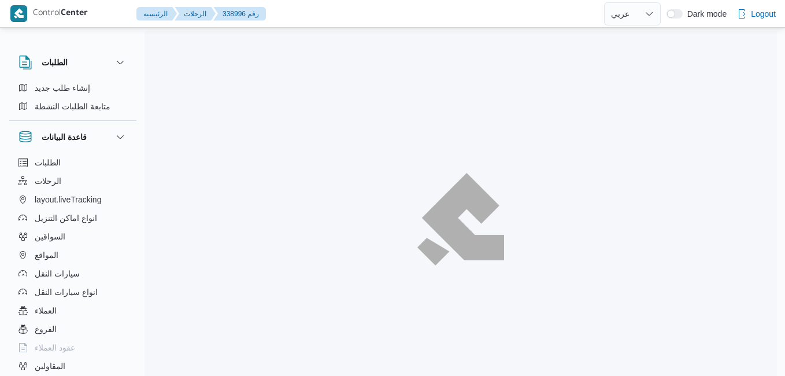 Image resolution: width=785 pixels, height=376 pixels. What do you see at coordinates (239, 14) in the screenshot?
I see `button: 338996 رقم` at bounding box center [239, 14].